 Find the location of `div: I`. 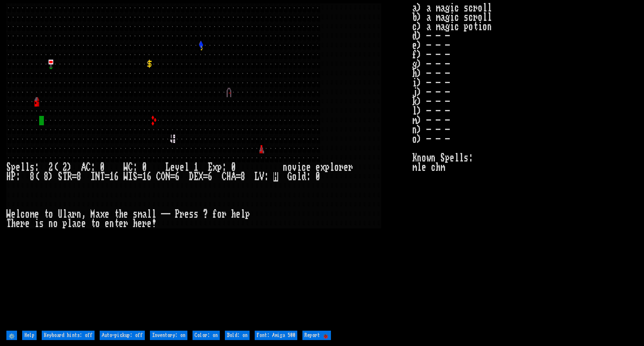

div: I is located at coordinates (130, 177).